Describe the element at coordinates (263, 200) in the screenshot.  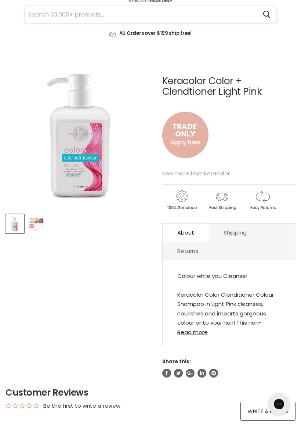
I see `img: returns.gif` at that location.